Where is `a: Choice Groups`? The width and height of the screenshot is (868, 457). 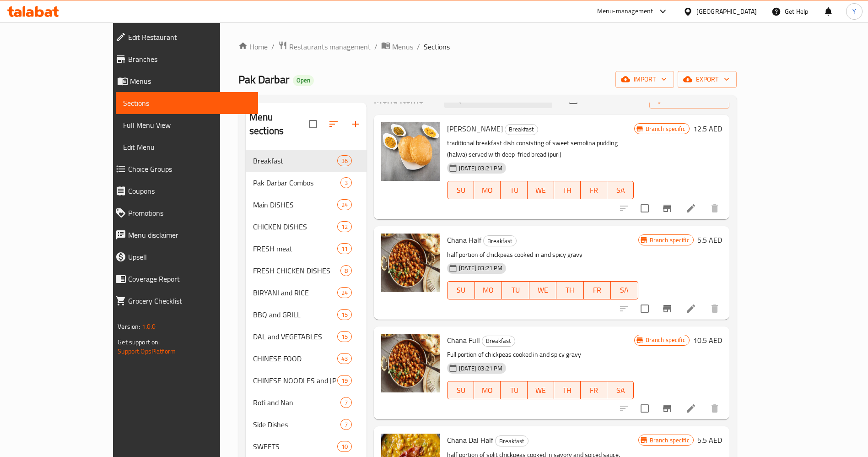
a: Choice Groups is located at coordinates (183, 169).